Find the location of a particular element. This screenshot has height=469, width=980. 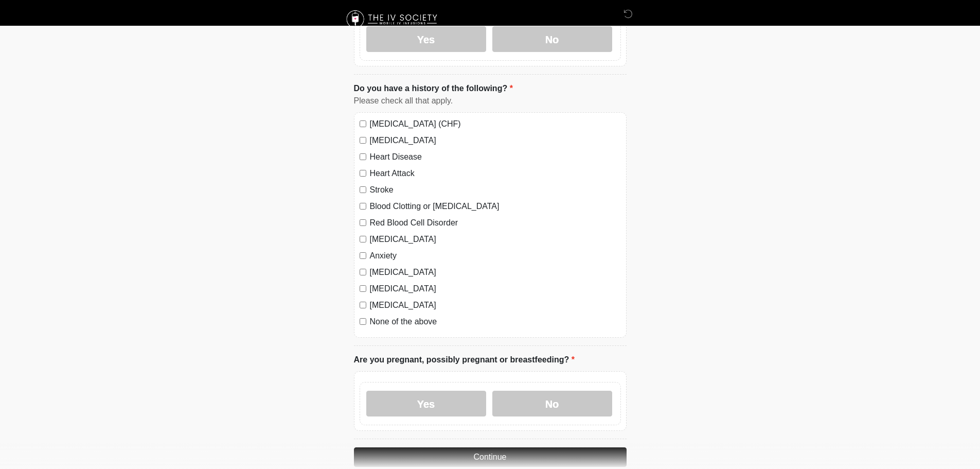

input: None of the above is located at coordinates (363, 322).